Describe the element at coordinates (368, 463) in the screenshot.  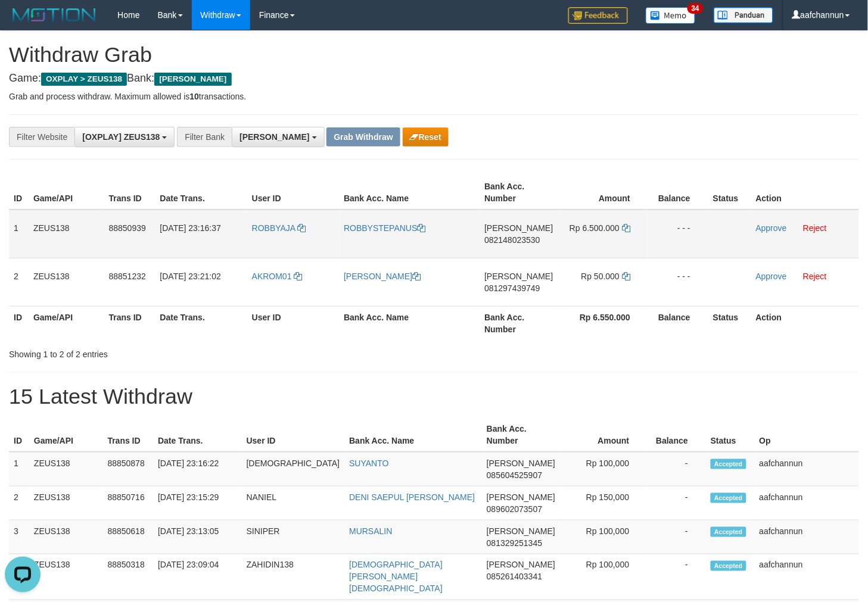
I see `a: SUYANTO` at that location.